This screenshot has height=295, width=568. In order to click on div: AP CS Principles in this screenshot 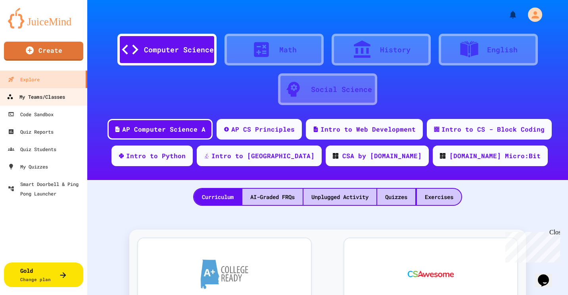, I will do `click(263, 129)`.